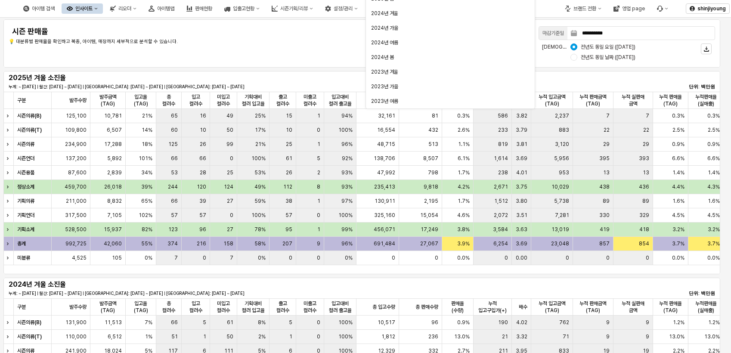 The image size is (731, 353). Describe the element at coordinates (260, 201) in the screenshot. I see `span: 59%` at that location.